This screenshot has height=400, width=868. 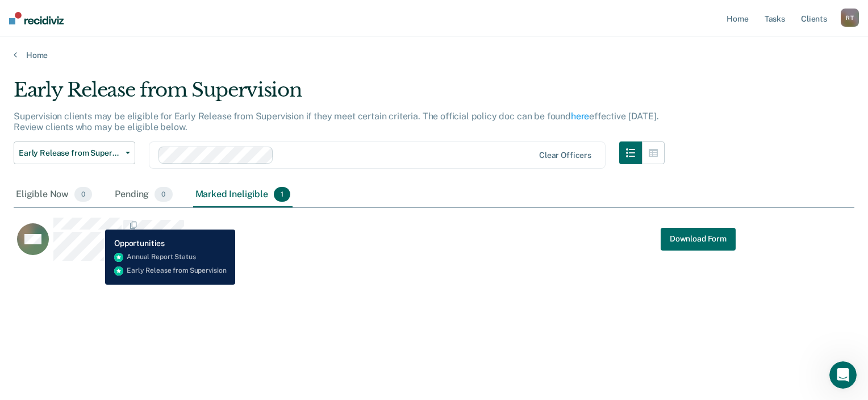 I want to click on p: Supervision clients may be eligible for Early Release from Supervision if they meet certain crite..., so click(x=336, y=121).